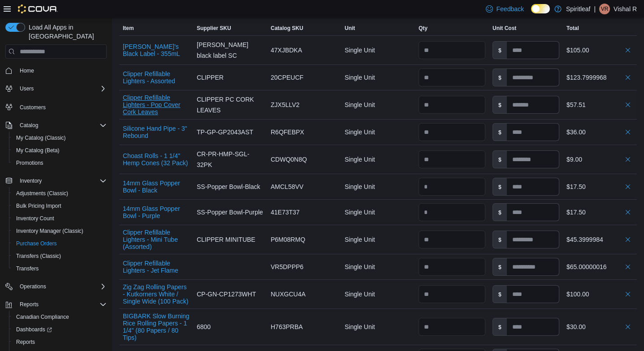  I want to click on a: Transfers, so click(27, 269).